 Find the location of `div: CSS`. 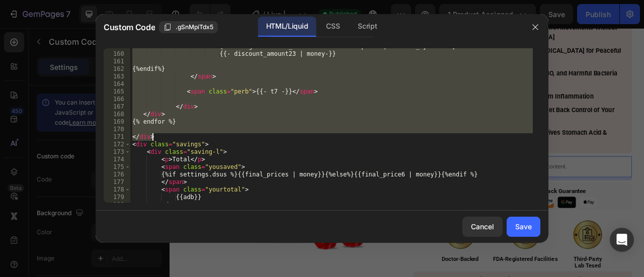

div: CSS is located at coordinates (333, 26).